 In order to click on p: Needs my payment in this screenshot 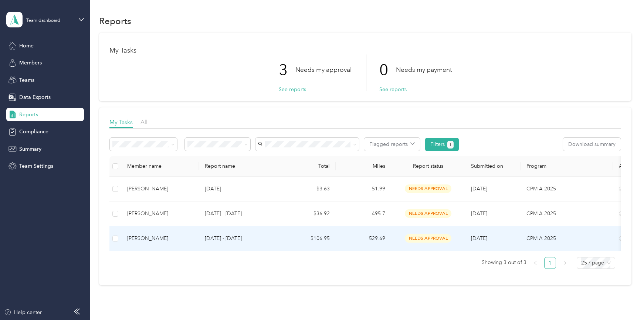, I will do `click(424, 70)`.